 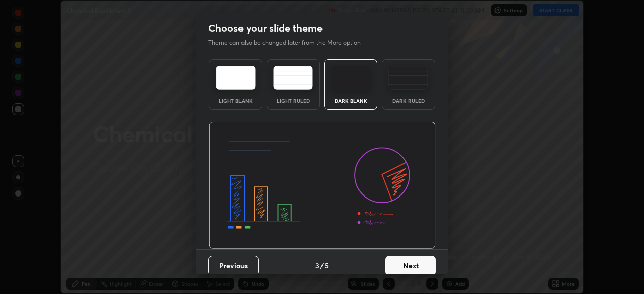 What do you see at coordinates (293, 78) in the screenshot?
I see `img: lightRuledTheme.5fabf969.svg` at bounding box center [293, 78].